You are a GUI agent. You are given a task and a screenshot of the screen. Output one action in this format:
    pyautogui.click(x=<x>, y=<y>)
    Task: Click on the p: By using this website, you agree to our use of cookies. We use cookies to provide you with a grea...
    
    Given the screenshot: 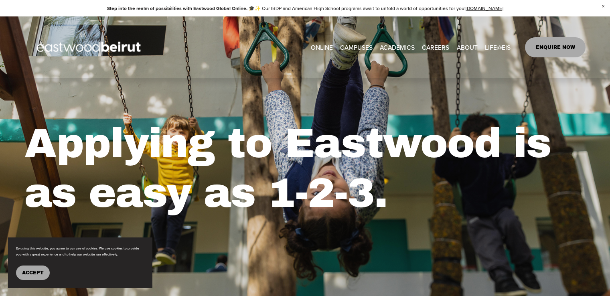 What is the action you would take?
    pyautogui.click(x=80, y=251)
    